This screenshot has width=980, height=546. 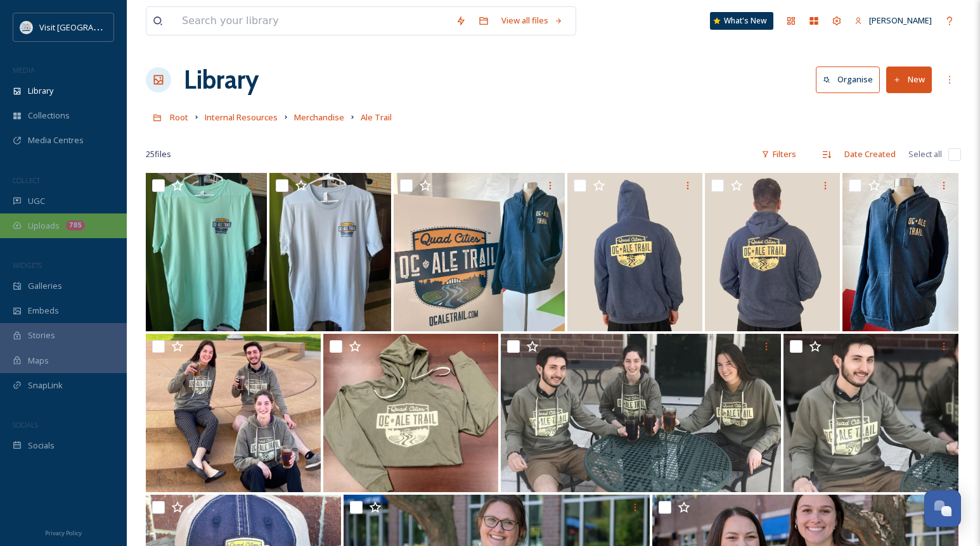 I want to click on a: Root, so click(x=179, y=117).